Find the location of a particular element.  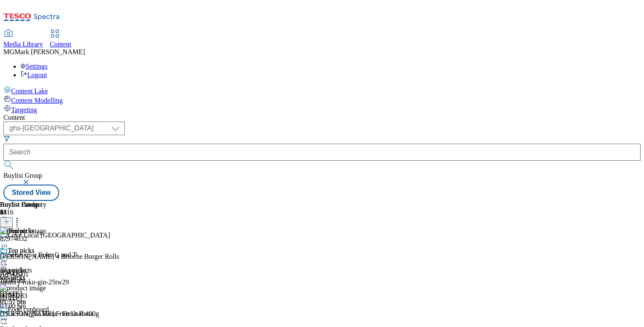

a: Content Lake is located at coordinates (322, 90).